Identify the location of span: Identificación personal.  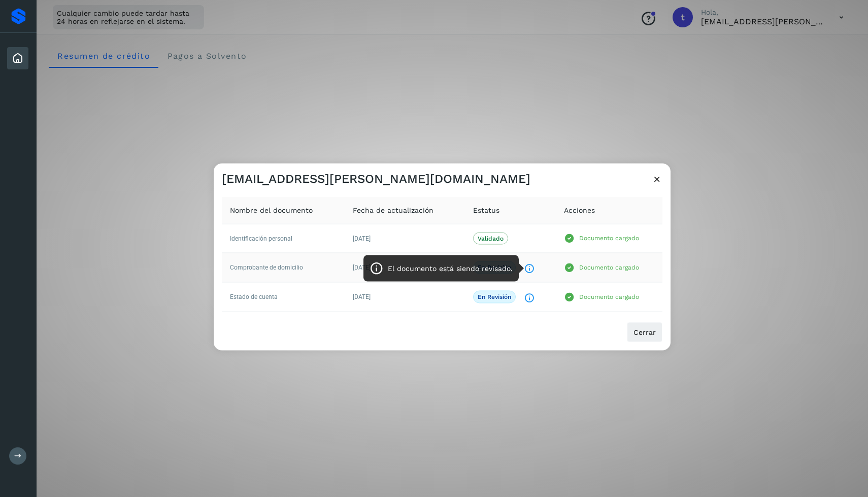
(261, 238).